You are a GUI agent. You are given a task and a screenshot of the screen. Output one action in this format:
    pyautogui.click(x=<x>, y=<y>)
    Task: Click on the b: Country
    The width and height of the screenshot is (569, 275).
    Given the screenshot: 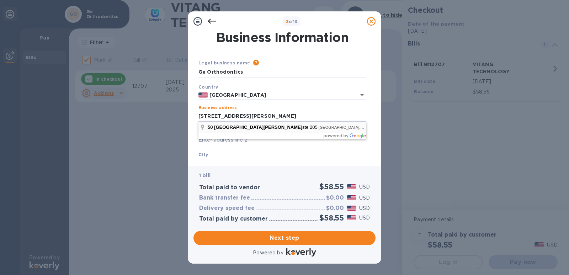 What is the action you would take?
    pyautogui.click(x=209, y=87)
    